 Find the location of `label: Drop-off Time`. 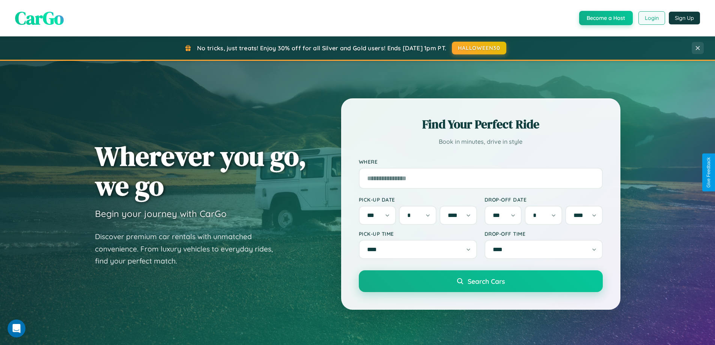

label: Drop-off Time is located at coordinates (544, 233).